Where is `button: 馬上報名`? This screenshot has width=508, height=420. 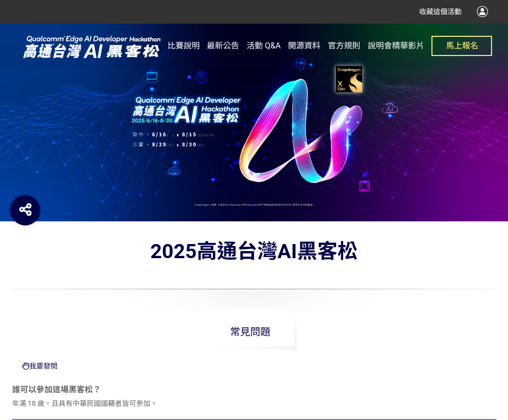 button: 馬上報名 is located at coordinates (462, 46).